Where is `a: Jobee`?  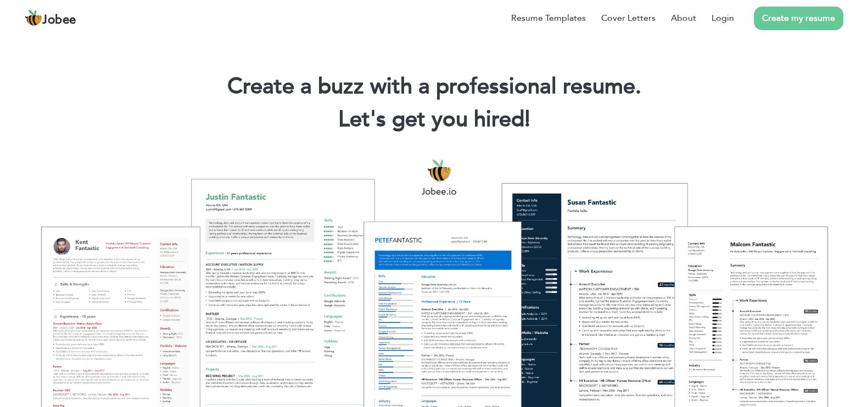
a: Jobee is located at coordinates (51, 18).